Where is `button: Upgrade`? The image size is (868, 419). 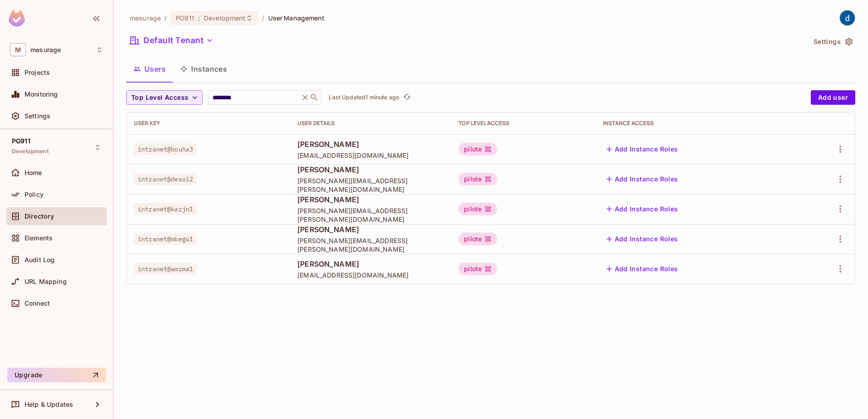
button: Upgrade is located at coordinates (56, 375).